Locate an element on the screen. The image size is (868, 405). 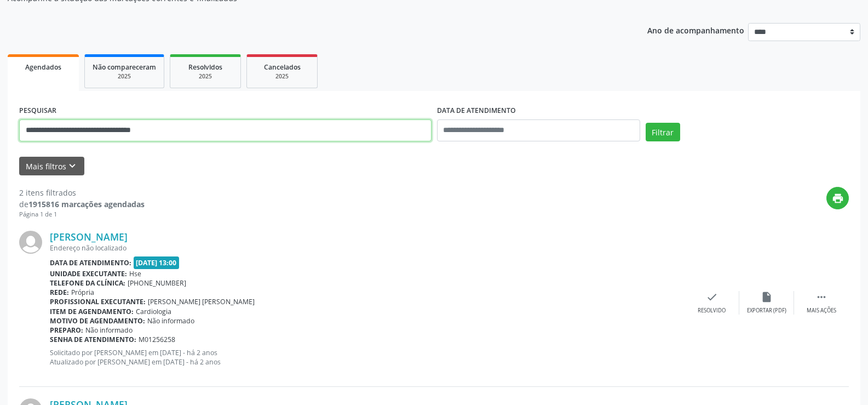
b: Rede: is located at coordinates (59, 292).